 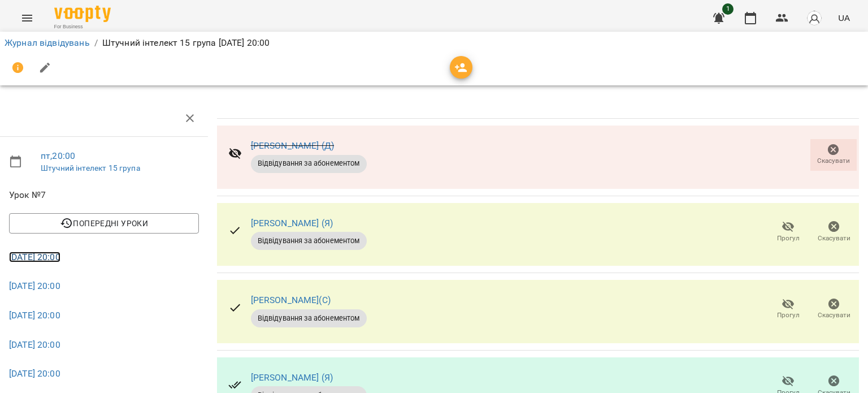 I want to click on span: Урок №7, so click(x=104, y=195).